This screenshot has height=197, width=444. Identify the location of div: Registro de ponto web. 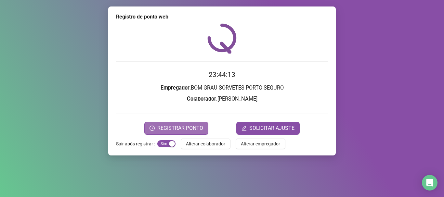
(222, 17).